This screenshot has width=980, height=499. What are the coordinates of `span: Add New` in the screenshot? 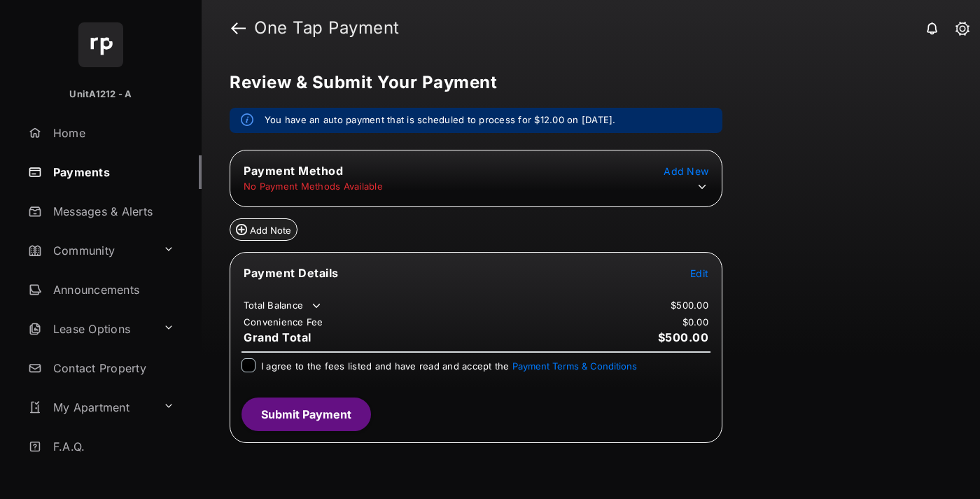 It's located at (686, 171).